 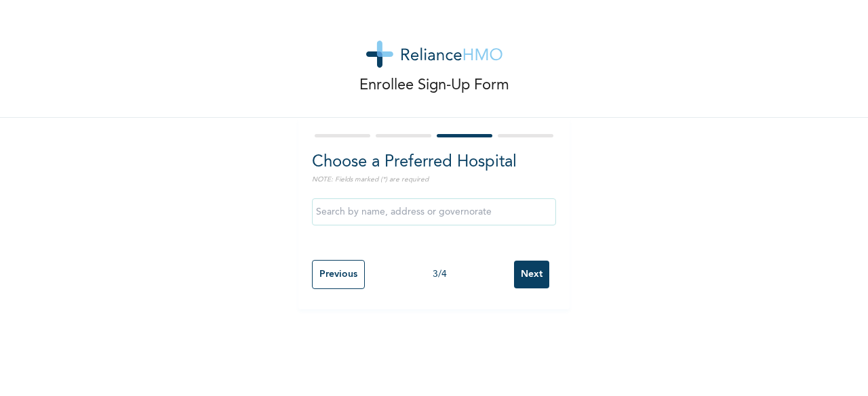 I want to click on h2: Choose a Preferred Hospital, so click(x=434, y=162).